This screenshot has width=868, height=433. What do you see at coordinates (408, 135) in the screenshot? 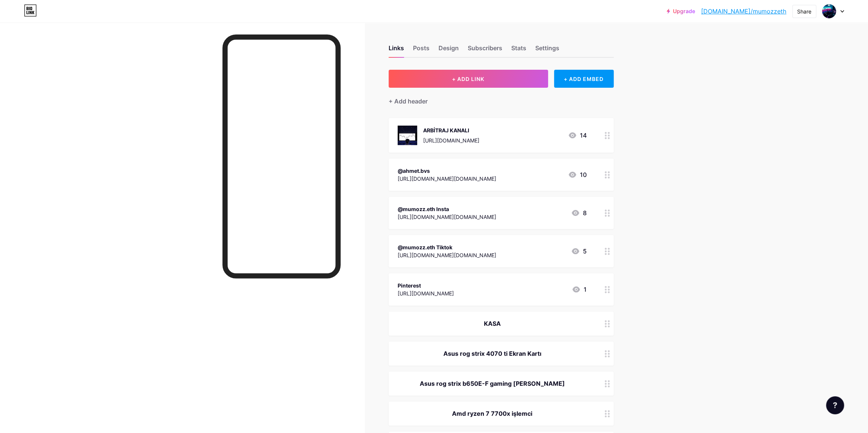
I see `img: ARBİTRAJ KANALI` at bounding box center [408, 135].